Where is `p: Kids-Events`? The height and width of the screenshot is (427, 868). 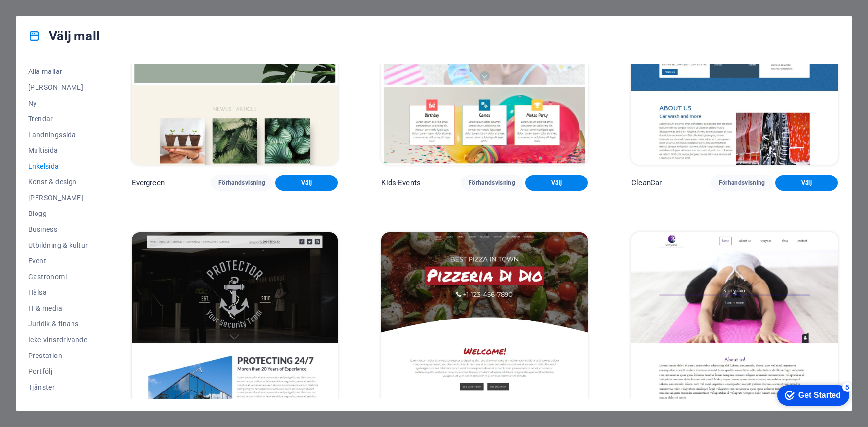 p: Kids-Events is located at coordinates (401, 183).